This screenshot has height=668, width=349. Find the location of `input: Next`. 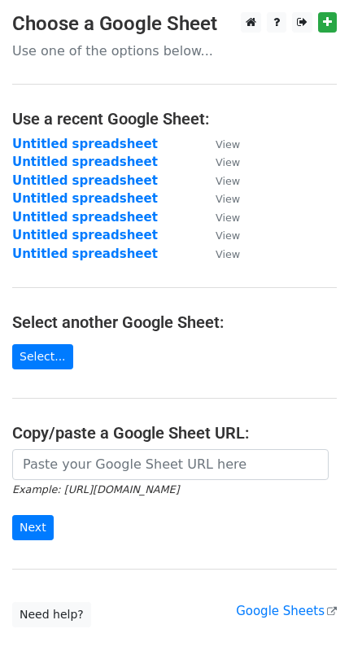

input: Next is located at coordinates (33, 527).